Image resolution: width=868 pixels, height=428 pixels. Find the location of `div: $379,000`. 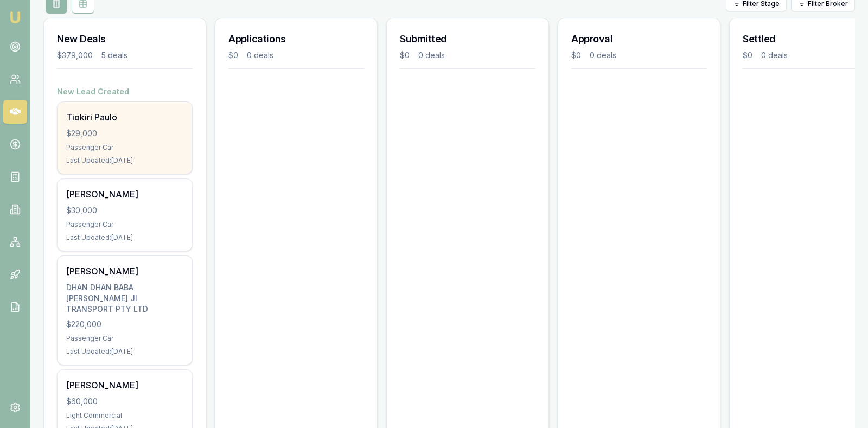

div: $379,000 is located at coordinates (75, 55).